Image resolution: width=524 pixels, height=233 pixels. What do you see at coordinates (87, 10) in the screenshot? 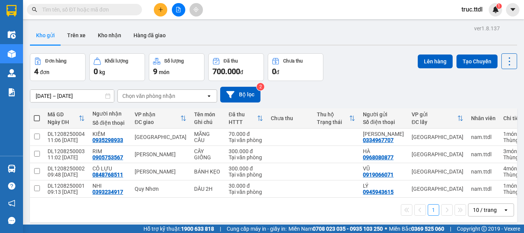
I see `input: Tìm tên, số ĐT hoặc mã đơn` at bounding box center [87, 10].